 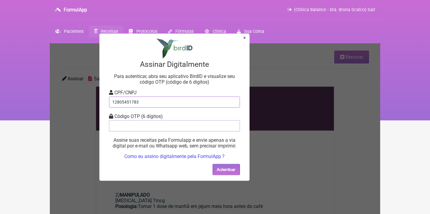 I want to click on a: Sua Conta, so click(x=251, y=31).